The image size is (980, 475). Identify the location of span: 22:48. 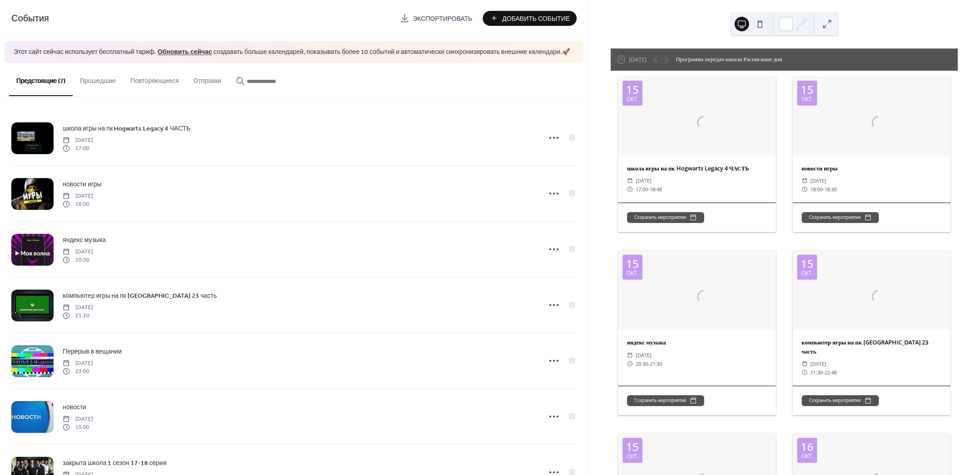
(830, 373).